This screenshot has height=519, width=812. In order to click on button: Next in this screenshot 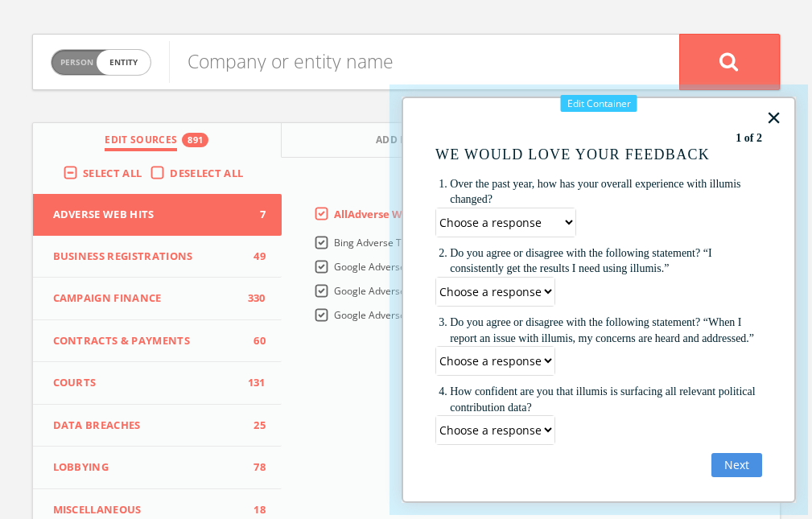, I will do `click(736, 465)`.